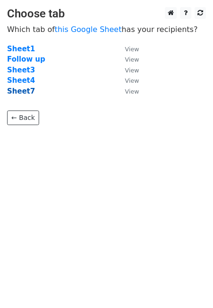  What do you see at coordinates (21, 91) in the screenshot?
I see `strong: Sheet7` at bounding box center [21, 91].